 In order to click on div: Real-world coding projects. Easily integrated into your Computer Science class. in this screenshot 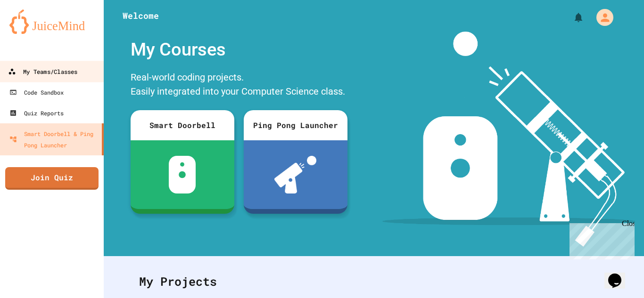, I will do `click(239, 85)`.